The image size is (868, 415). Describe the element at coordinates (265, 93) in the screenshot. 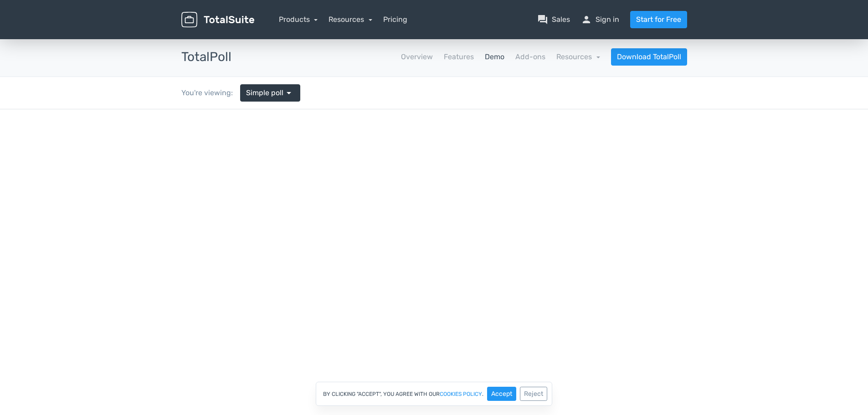

I see `span: Simple poll` at that location.